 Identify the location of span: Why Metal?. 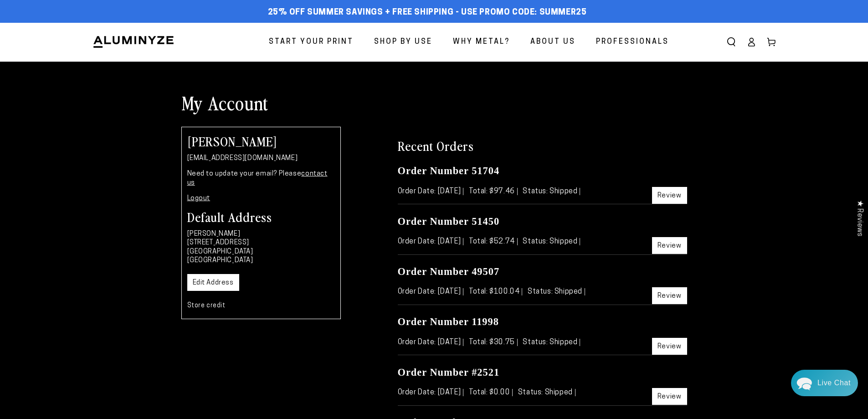
(481, 42).